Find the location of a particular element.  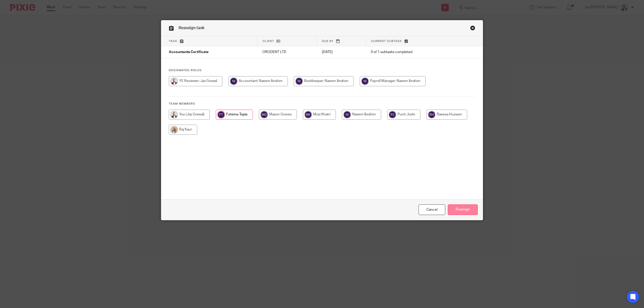

span: Accountants Certificate is located at coordinates (189, 52).